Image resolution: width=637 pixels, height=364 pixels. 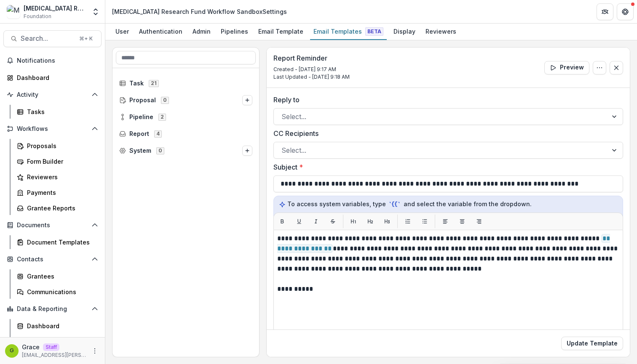 What do you see at coordinates (51, 348) in the screenshot?
I see `p: Staff` at bounding box center [51, 348].